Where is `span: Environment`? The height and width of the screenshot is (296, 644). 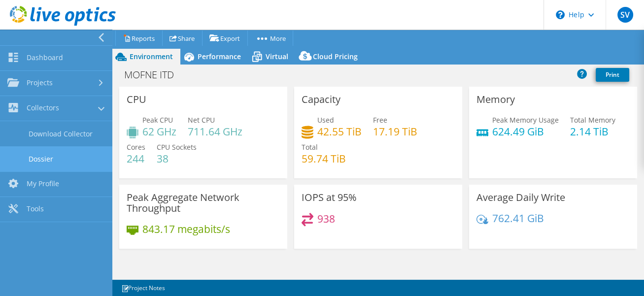
span: Environment is located at coordinates (151, 56).